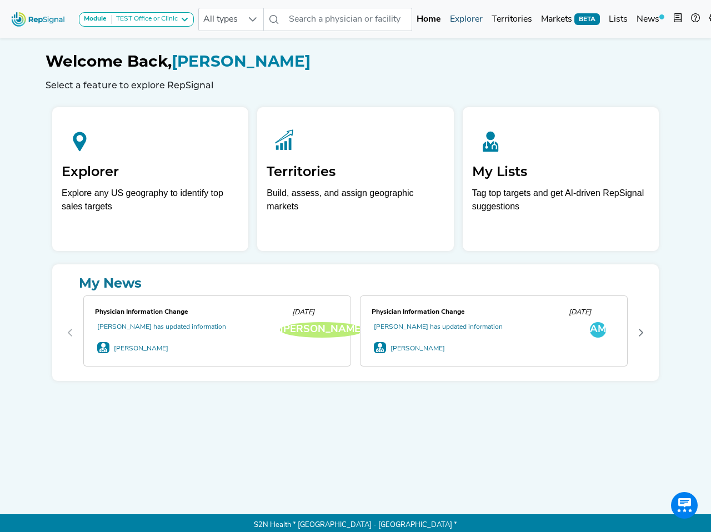  Describe the element at coordinates (598, 330) in the screenshot. I see `div: AM` at that location.